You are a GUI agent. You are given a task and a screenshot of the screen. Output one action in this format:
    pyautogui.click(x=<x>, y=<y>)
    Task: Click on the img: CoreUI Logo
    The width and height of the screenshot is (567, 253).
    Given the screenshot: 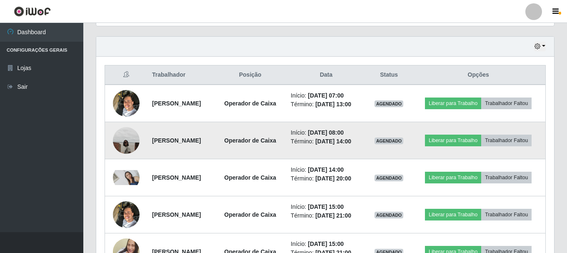 What is the action you would take?
    pyautogui.click(x=32, y=11)
    